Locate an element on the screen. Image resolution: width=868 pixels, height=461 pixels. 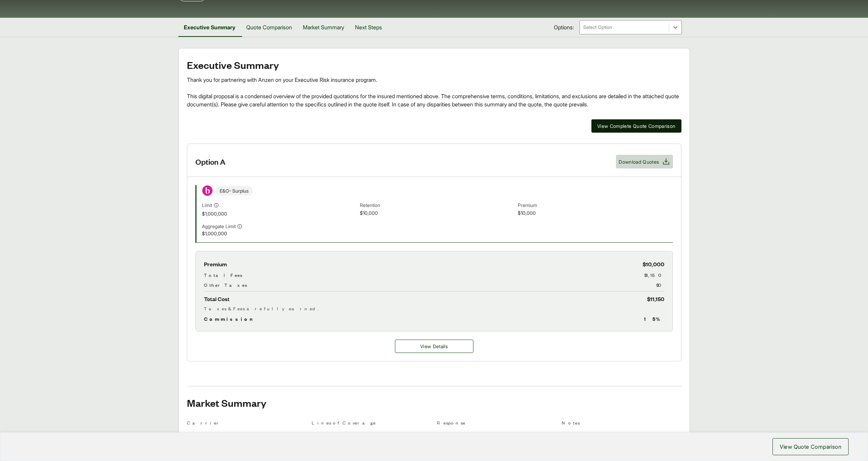
span: $0 is located at coordinates (661, 285).